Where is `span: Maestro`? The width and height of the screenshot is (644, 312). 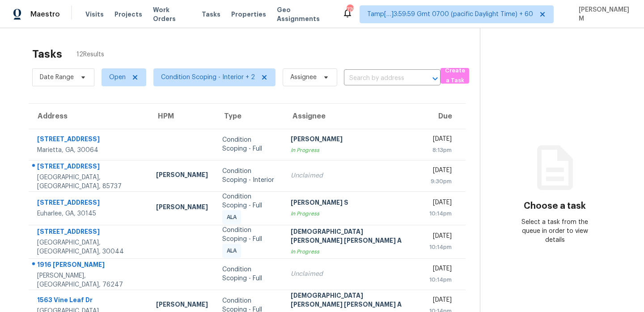 span: Maestro is located at coordinates (45, 14).